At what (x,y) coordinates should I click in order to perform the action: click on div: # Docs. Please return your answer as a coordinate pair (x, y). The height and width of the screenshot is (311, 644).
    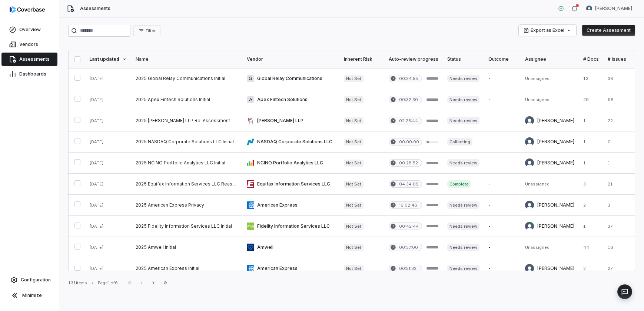
    Looking at the image, I should click on (591, 59).